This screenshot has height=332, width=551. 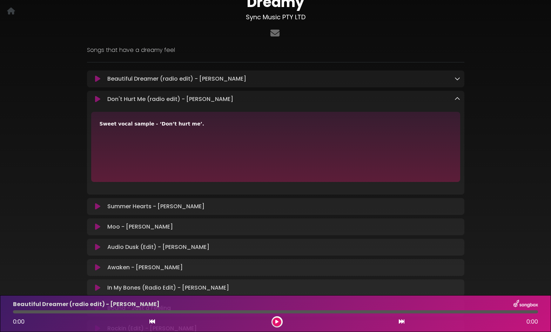 What do you see at coordinates (276, 50) in the screenshot?
I see `p: Songs that have a dreamy feel` at bounding box center [276, 50].